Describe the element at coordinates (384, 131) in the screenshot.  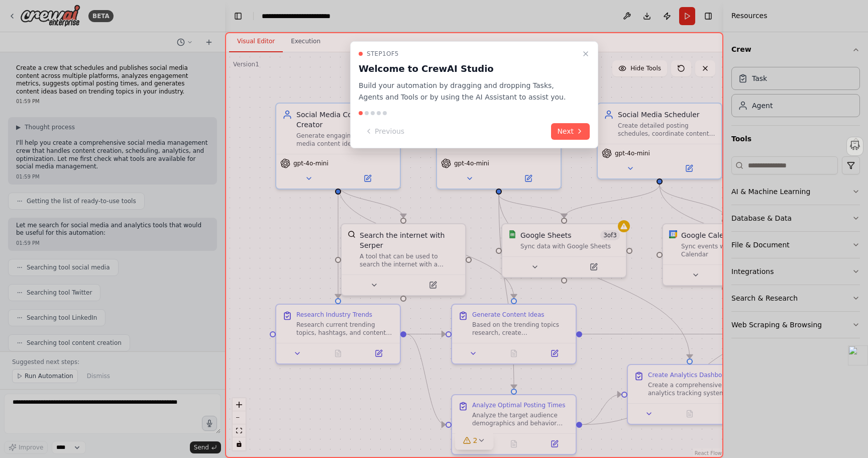
I see `button: Previous` at that location.